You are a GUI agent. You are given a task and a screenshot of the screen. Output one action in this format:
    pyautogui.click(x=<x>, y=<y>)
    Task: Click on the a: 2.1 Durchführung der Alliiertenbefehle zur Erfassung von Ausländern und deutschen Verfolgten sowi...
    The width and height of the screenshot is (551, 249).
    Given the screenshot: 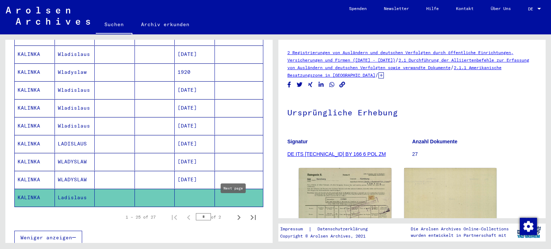 What is the action you would take?
    pyautogui.click(x=408, y=64)
    